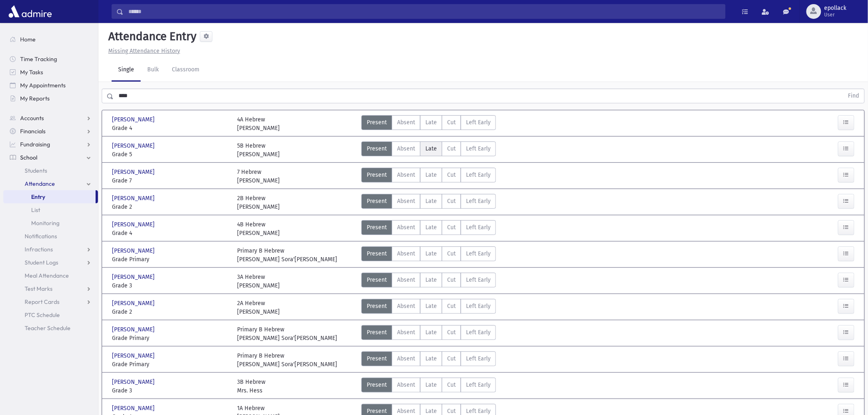 Image resolution: width=868 pixels, height=415 pixels. I want to click on span: Time Tracking, so click(38, 59).